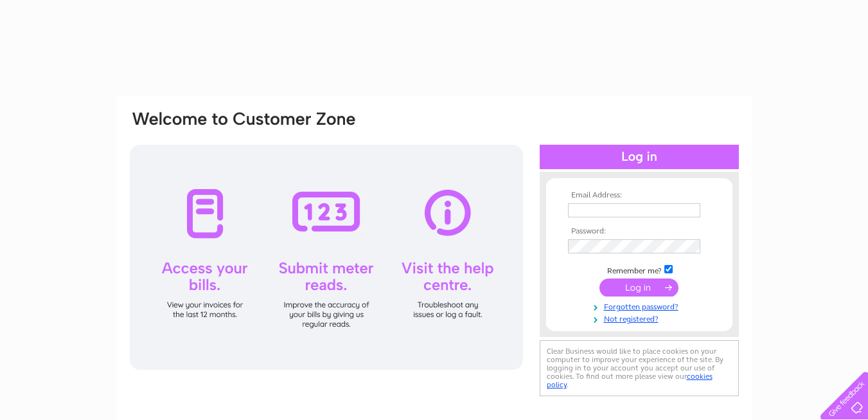 This screenshot has width=868, height=420. What do you see at coordinates (639, 287) in the screenshot?
I see `input: Submit` at bounding box center [639, 287].